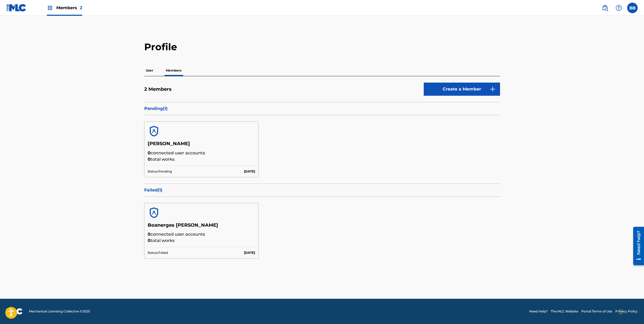 This screenshot has width=644, height=324. I want to click on img: search, so click(605, 8).